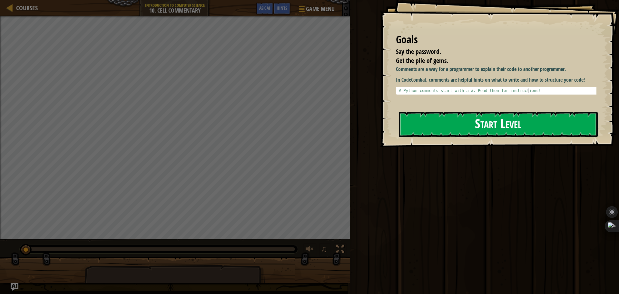 This screenshot has height=294, width=619. What do you see at coordinates (422, 60) in the screenshot?
I see `span: Get the pile of gems.` at bounding box center [422, 60].